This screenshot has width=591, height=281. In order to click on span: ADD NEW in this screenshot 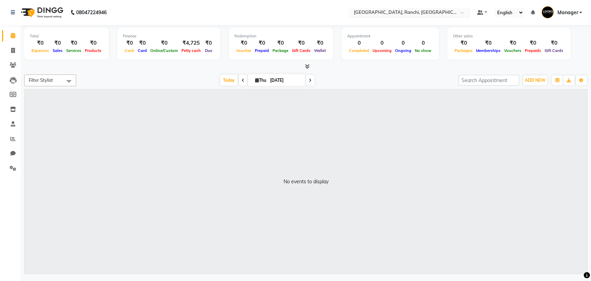, I will do `click(535, 80)`.